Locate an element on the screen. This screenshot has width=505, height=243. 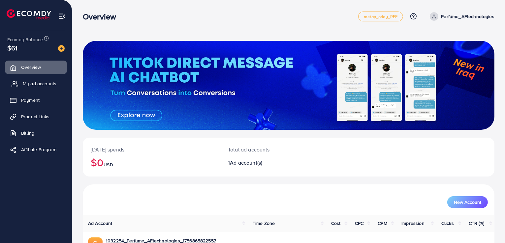
span: Clicks is located at coordinates (447, 223).